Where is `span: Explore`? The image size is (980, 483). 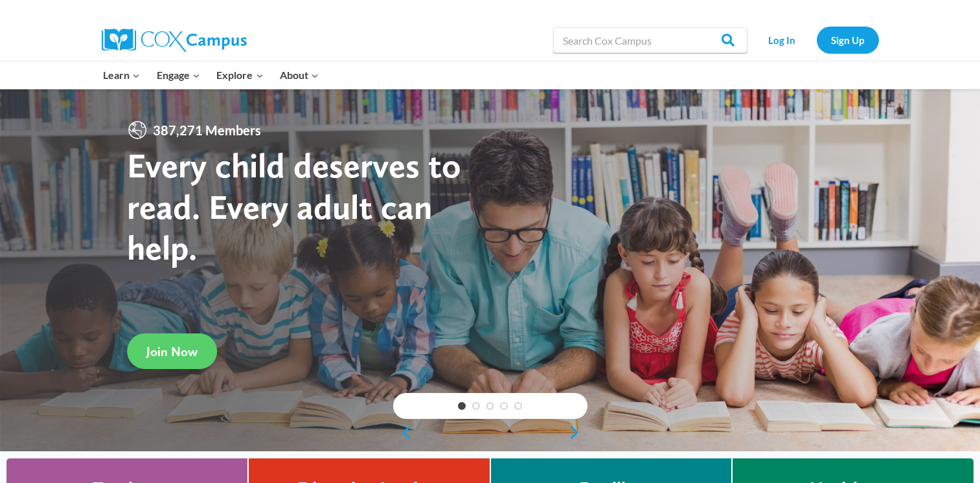 span: Explore is located at coordinates (240, 75).